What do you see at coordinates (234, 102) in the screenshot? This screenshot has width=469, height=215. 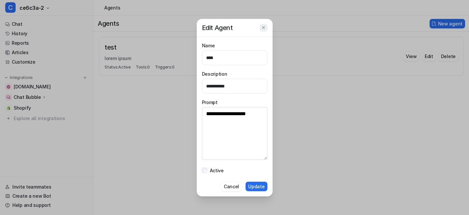 I see `label: Prompt` at bounding box center [234, 102].